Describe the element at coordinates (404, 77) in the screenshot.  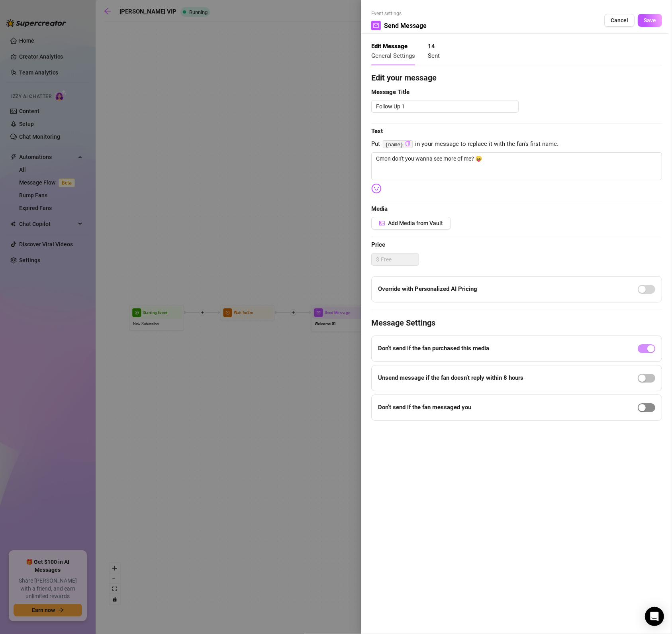
I see `strong: Edit your message` at that location.